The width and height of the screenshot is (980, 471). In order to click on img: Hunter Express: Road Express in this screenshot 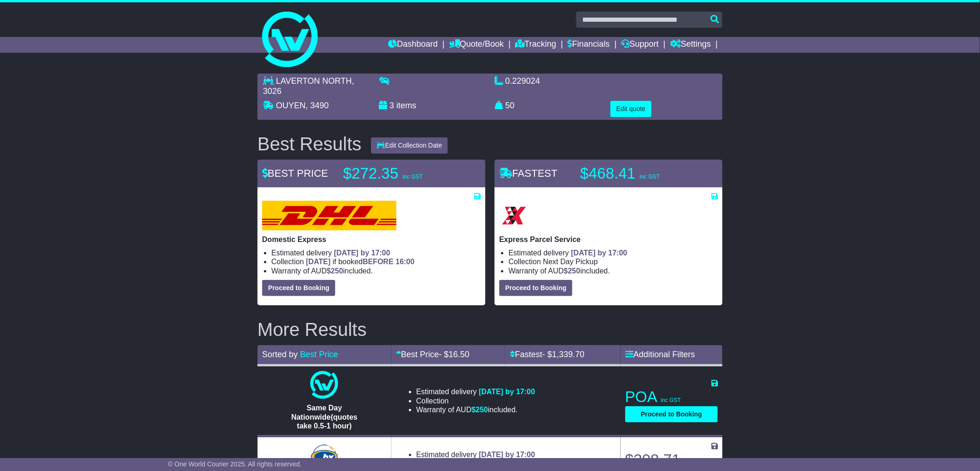, I will do `click(324, 457)`.